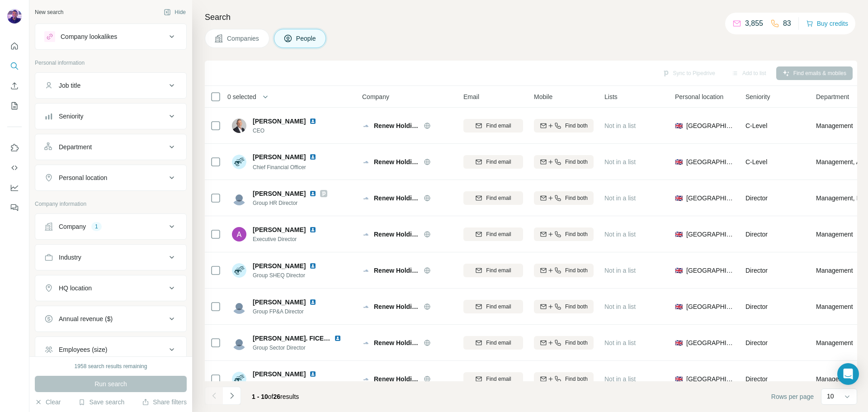  Describe the element at coordinates (543, 97) in the screenshot. I see `span: Mobile` at that location.